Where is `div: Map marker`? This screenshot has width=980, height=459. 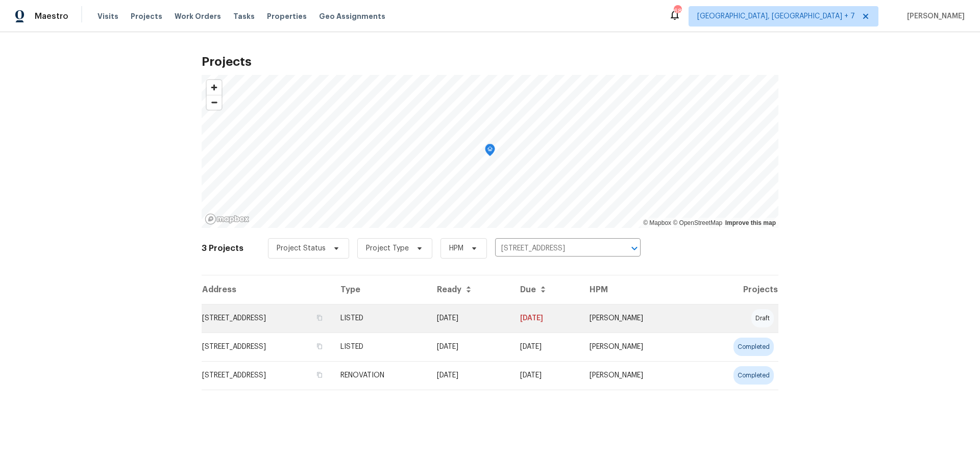
div: Map marker is located at coordinates (490, 152).